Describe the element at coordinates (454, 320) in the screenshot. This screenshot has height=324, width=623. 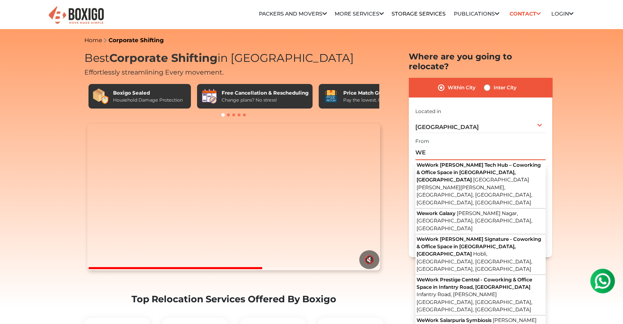
I see `span: WeWork Salarpuria Symbiosis` at that location.